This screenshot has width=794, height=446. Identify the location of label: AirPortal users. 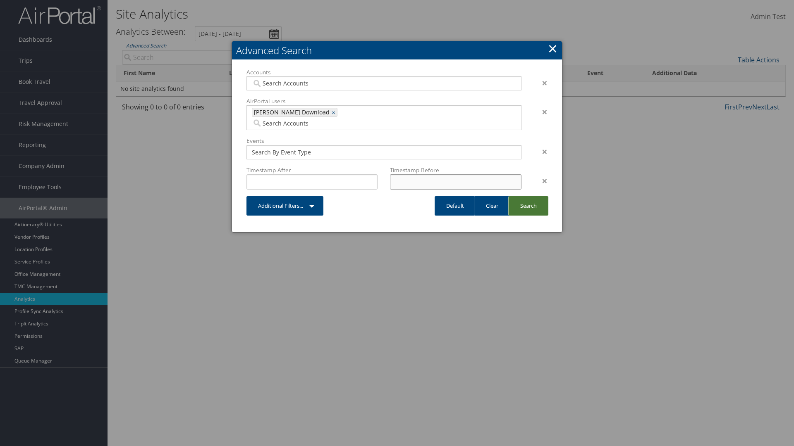
(384, 101).